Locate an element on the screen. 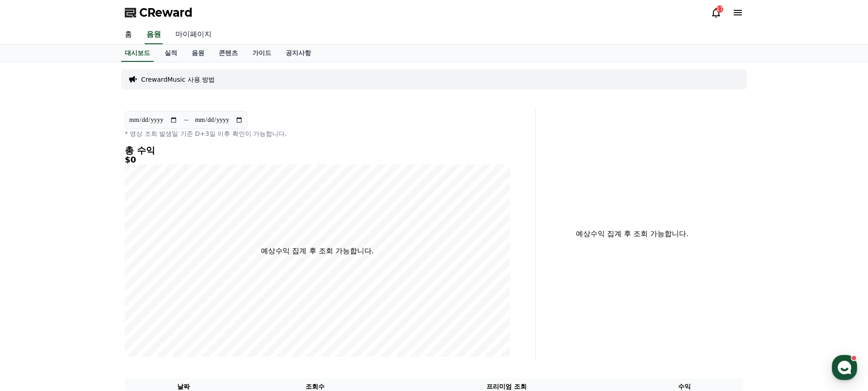 This screenshot has height=391, width=868. span: CReward is located at coordinates (166, 13).